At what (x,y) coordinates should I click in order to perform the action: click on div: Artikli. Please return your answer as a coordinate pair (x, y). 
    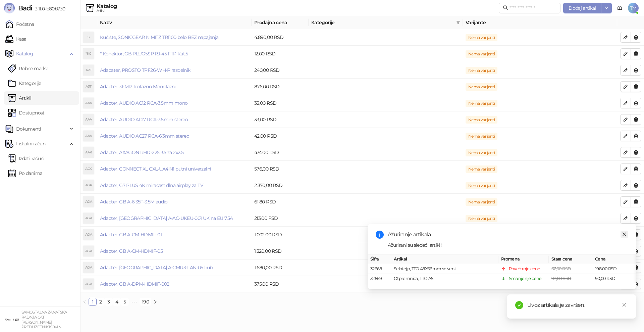
    Looking at the image, I should click on (107, 11).